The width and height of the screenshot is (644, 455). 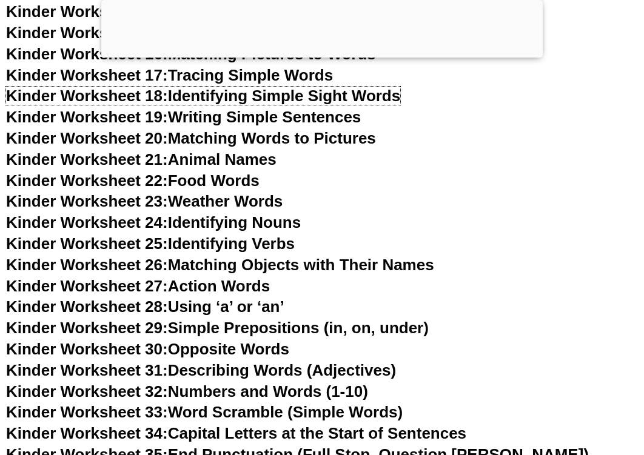 I want to click on span: Kinder Worksheet 33:, so click(x=87, y=412).